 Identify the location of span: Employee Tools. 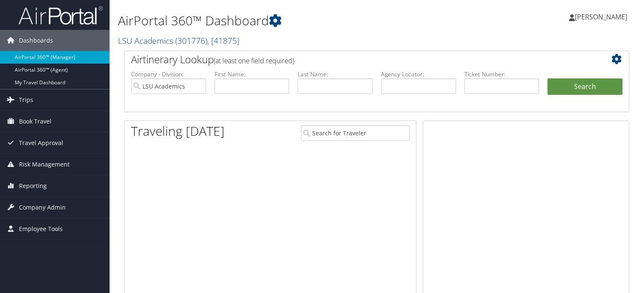
(41, 229).